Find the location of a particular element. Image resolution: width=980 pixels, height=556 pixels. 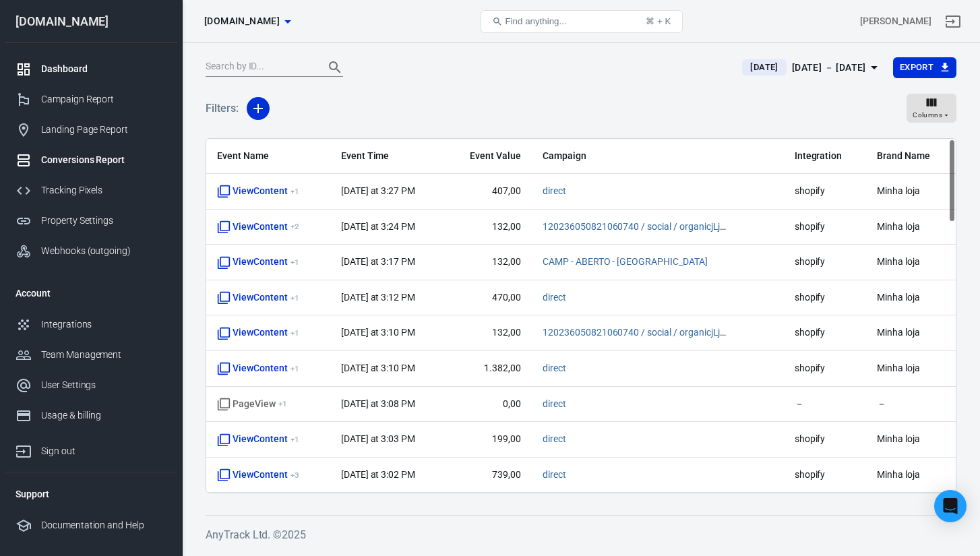

a: Usage & billing is located at coordinates (91, 415).